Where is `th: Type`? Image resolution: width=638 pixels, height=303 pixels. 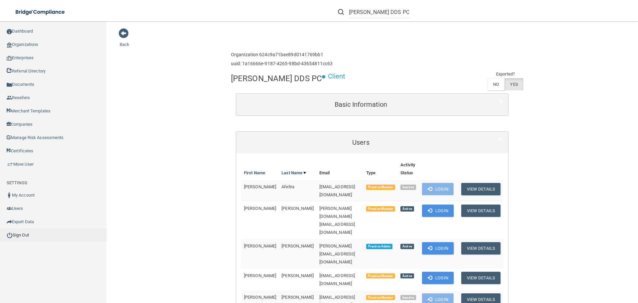 th: Type is located at coordinates (381, 169).